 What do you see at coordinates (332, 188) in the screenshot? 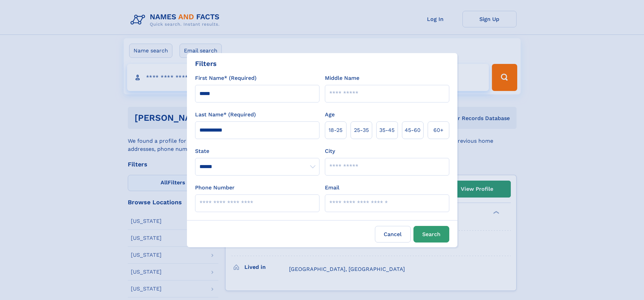
I see `label: Email` at bounding box center [332, 188].